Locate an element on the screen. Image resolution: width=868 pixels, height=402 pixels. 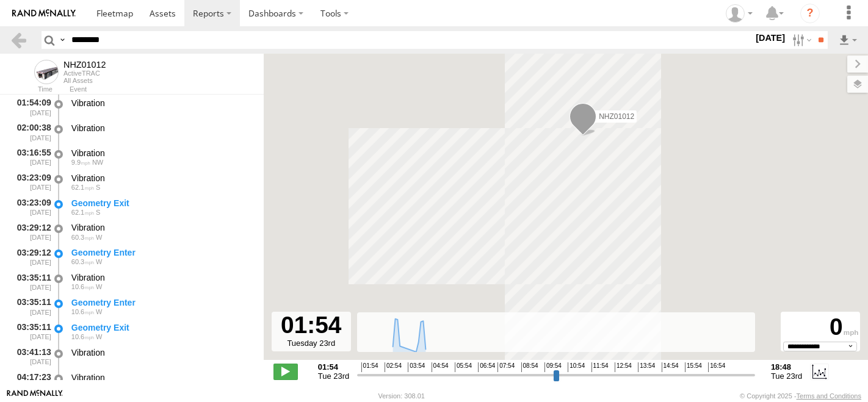
span: 15:54 is located at coordinates (694, 368).